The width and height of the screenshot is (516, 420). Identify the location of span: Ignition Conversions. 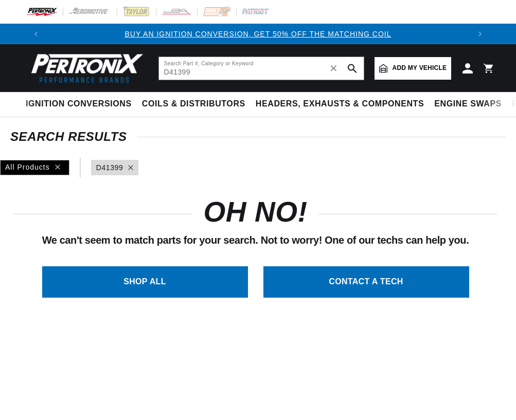
(79, 104).